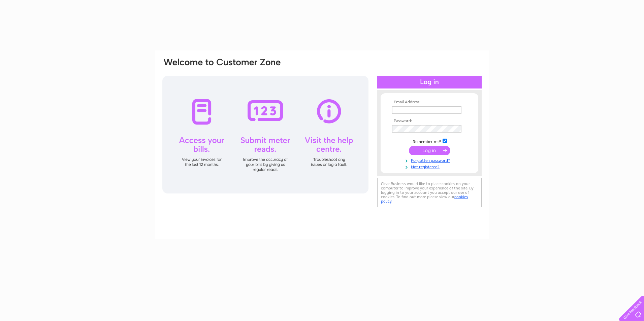 Image resolution: width=644 pixels, height=321 pixels. I want to click on a: cookies policy, so click(424, 199).